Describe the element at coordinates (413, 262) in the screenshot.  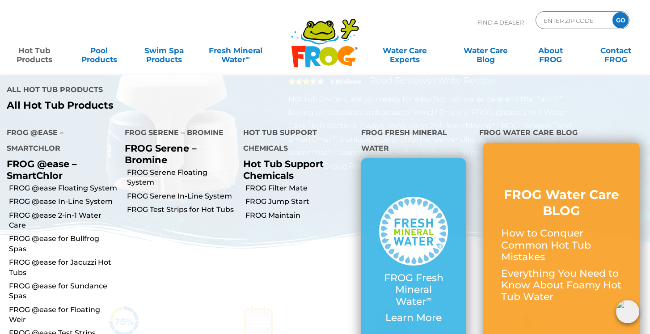
I see `a: FROG Fresh Mineral Water∞ Learn More` at that location.